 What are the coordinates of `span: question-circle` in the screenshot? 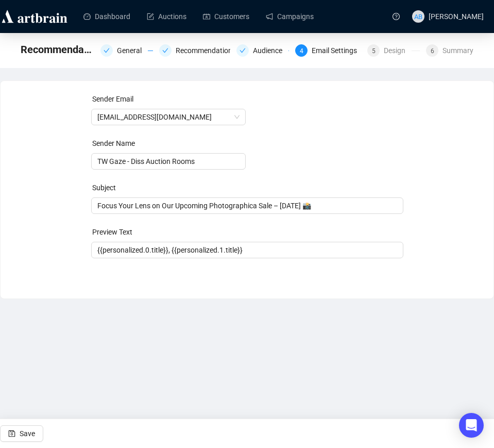 It's located at (396, 16).